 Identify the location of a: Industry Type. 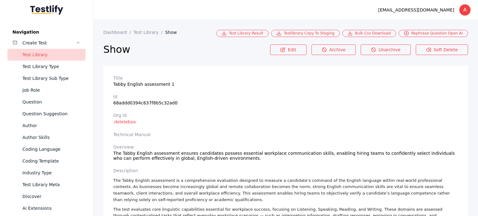
(46, 173).